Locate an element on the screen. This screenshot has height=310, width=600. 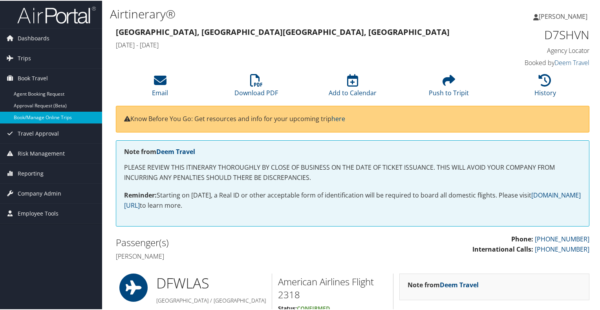
span: Risk Management is located at coordinates (41, 153).